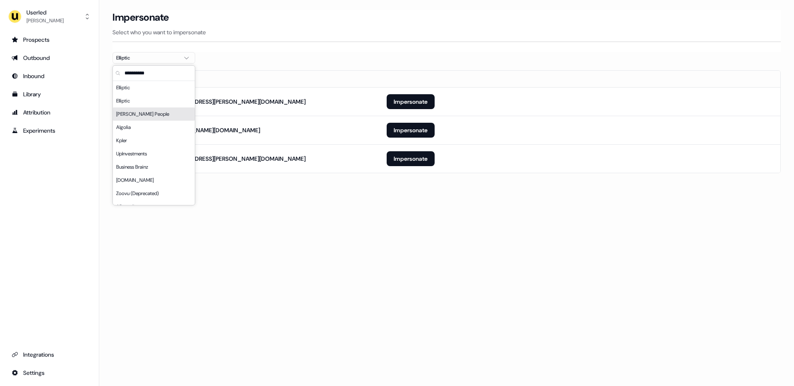  I want to click on div: Prospects, so click(49, 40).